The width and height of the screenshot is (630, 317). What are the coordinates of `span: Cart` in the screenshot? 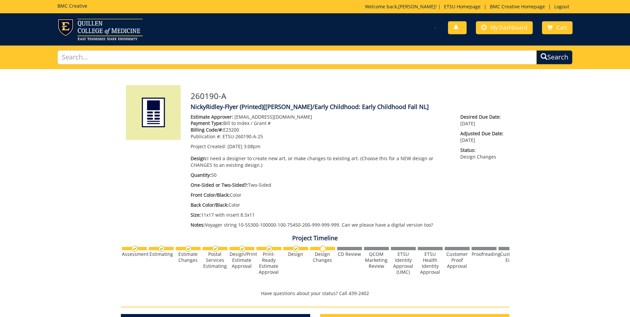 It's located at (562, 28).